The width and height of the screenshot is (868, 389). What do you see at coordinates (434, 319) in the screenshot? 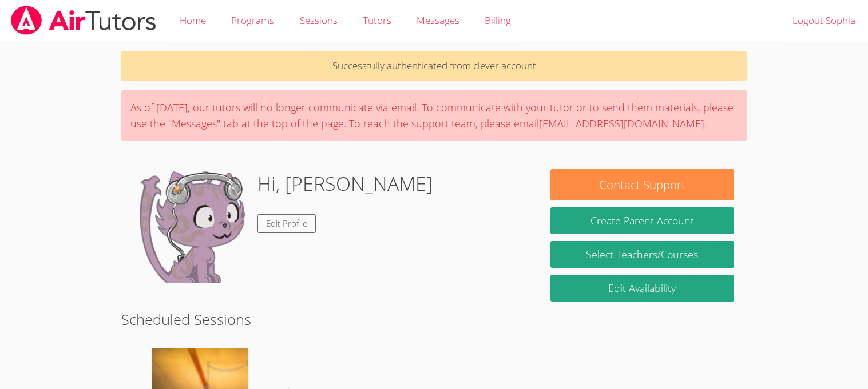
I see `h2: Scheduled Sessions` at bounding box center [434, 319].